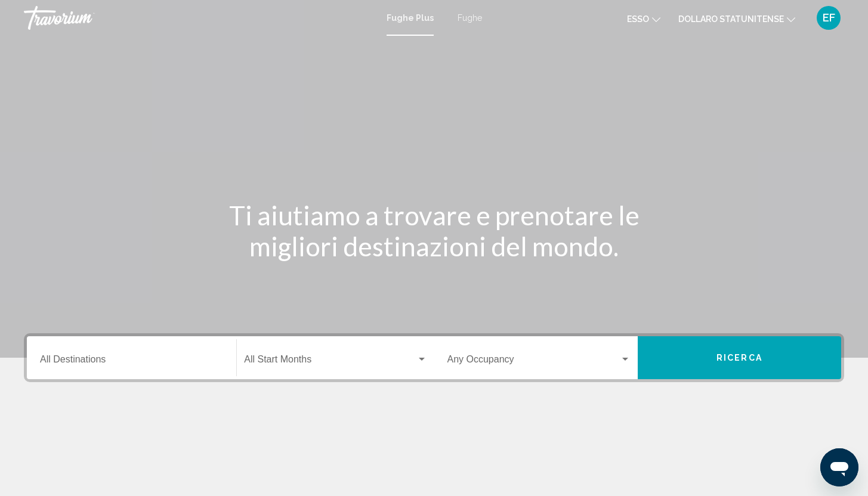 The image size is (868, 496). Describe the element at coordinates (829, 18) in the screenshot. I see `button: Menu utente` at that location.